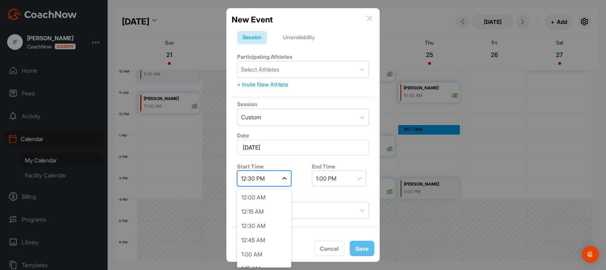  I want to click on div: 1:00 PM, so click(326, 179).